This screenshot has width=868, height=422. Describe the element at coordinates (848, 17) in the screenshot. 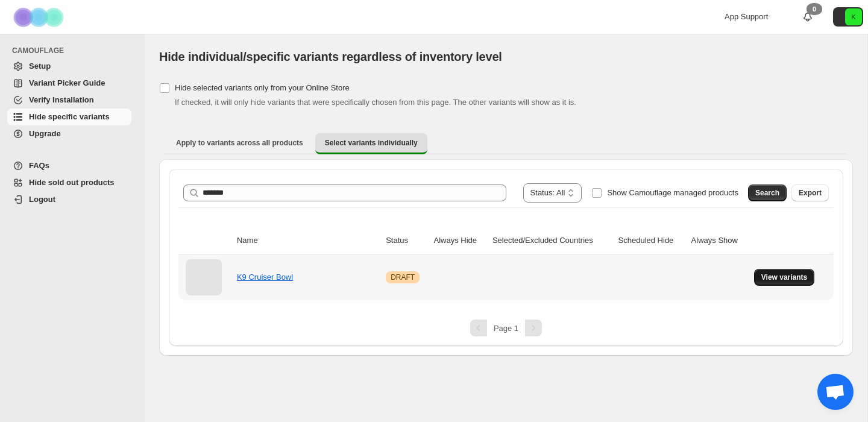

I see `button: Avatar with initials K` at that location.